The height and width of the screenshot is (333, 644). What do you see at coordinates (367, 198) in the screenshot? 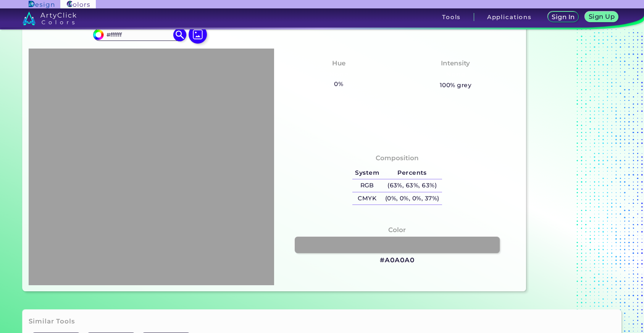
I see `h5: CMYK` at bounding box center [367, 198].